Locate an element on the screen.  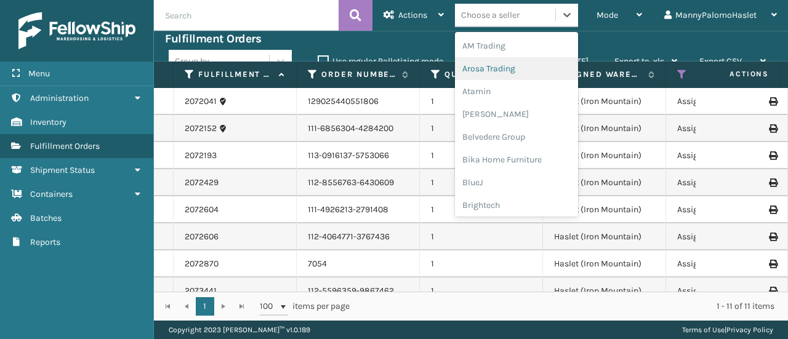
div: Atamin is located at coordinates (517, 91).